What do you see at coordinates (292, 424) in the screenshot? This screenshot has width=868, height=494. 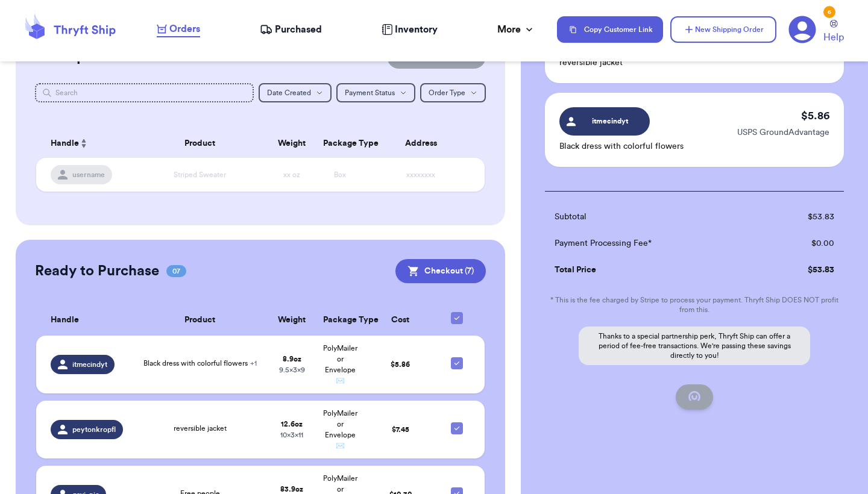 I see `strong: 12.6 oz` at bounding box center [292, 424].